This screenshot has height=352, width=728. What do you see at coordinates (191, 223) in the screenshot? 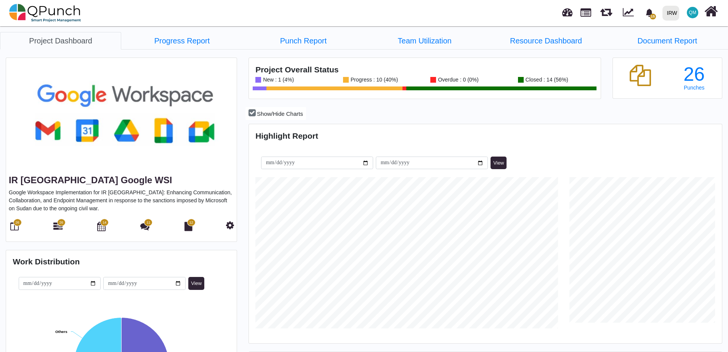
I see `span: 12` at bounding box center [191, 223].